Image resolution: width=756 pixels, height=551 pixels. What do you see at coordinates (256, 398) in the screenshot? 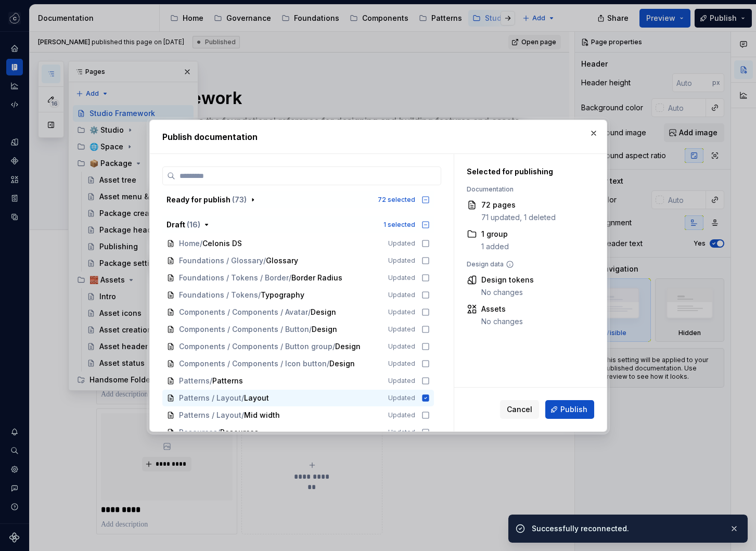
I see `span: Layout` at bounding box center [256, 398].